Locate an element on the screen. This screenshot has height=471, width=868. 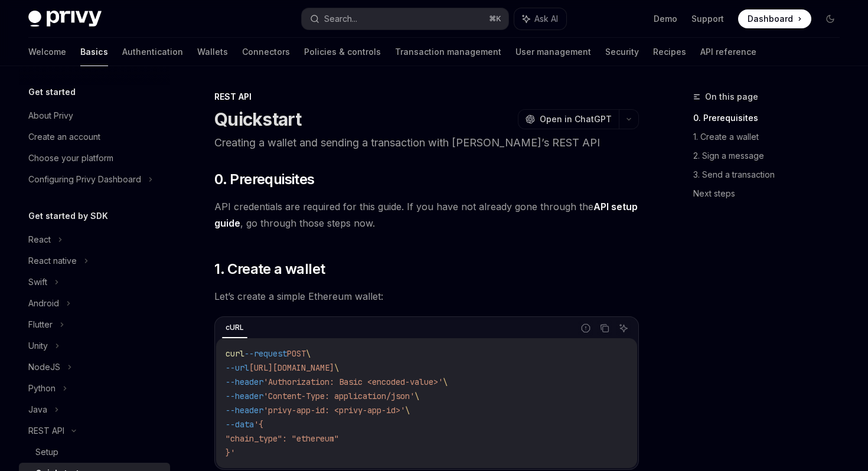
div: Choose your platform is located at coordinates (71, 158).